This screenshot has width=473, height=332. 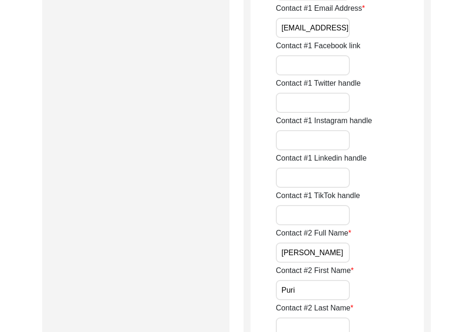 I want to click on label: Contact #1 Facebook link, so click(x=318, y=46).